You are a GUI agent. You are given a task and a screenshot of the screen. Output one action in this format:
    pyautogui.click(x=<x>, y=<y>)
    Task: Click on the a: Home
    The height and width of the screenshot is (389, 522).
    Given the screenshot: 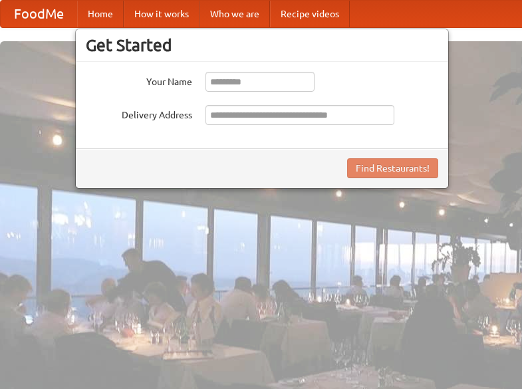 What is the action you would take?
    pyautogui.click(x=100, y=14)
    